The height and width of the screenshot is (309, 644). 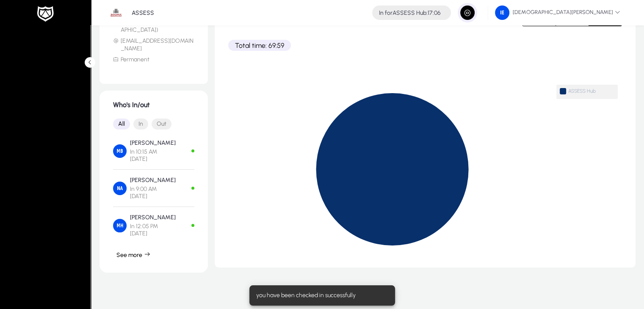 I want to click on button: See more, so click(x=134, y=255).